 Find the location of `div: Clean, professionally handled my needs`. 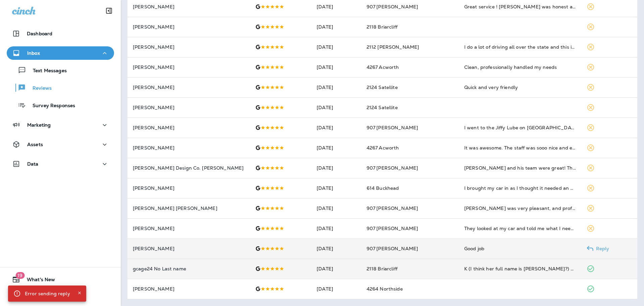

div: Clean, professionally handled my needs is located at coordinates (520, 67).